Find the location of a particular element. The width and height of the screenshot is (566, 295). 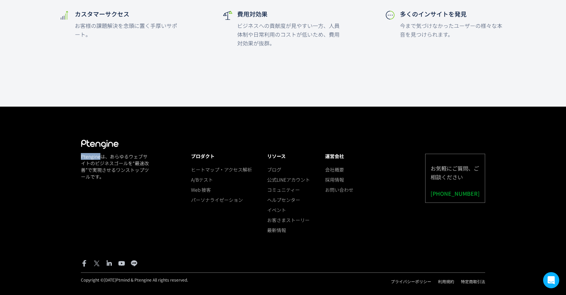

span: Ptengineは、あらゆるウェブサイトのビジネスゴールを​“最速改善”で実現させるワンストップツールです。 is located at coordinates (115, 167).